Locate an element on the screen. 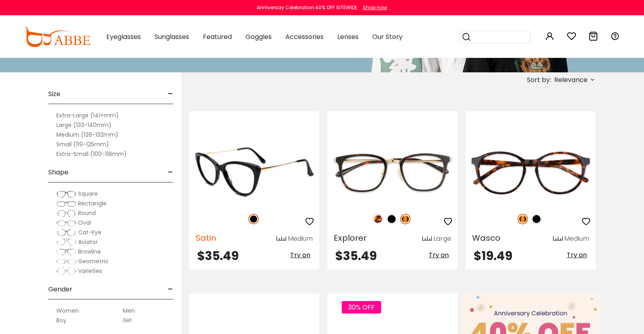 This screenshot has height=334, width=644. span: Sunglasses is located at coordinates (172, 36).